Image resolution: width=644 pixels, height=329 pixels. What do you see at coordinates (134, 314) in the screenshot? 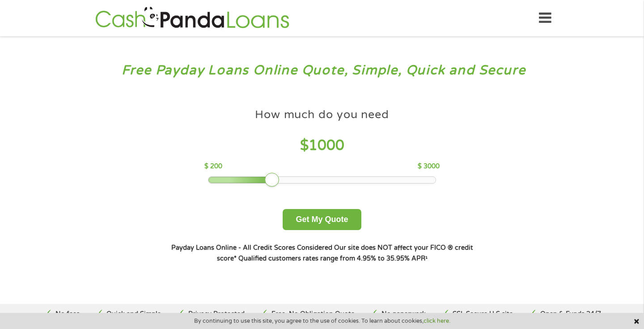
I see `p: Quick and Simple` at bounding box center [134, 314].